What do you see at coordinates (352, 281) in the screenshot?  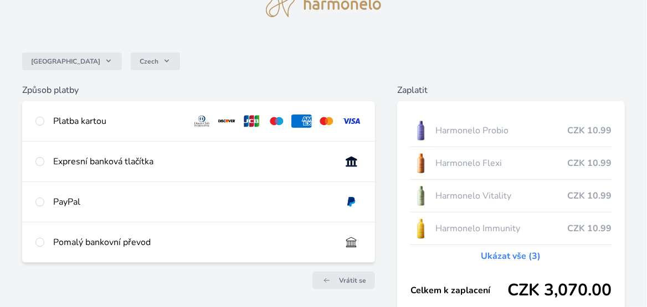 I see `span: Vrátit se` at bounding box center [352, 281].